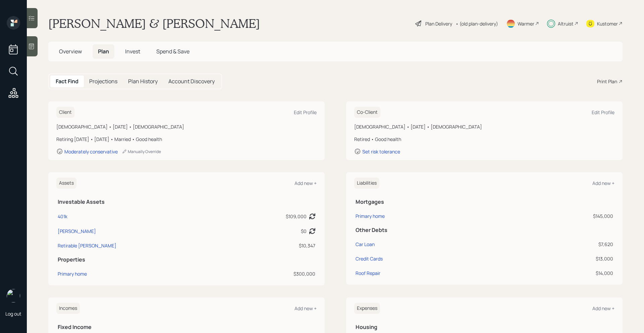  I want to click on div: Warmer, so click(526, 23).